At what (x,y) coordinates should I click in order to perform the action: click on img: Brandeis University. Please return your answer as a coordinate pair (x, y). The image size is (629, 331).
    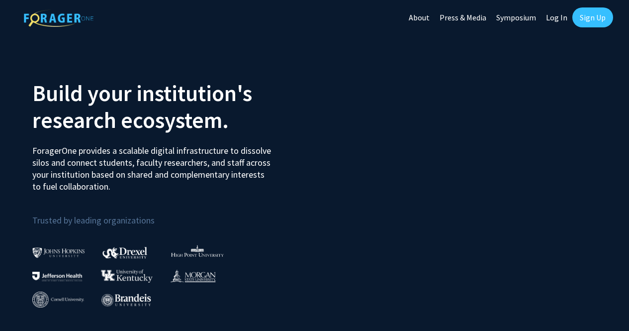
    Looking at the image, I should click on (126, 299).